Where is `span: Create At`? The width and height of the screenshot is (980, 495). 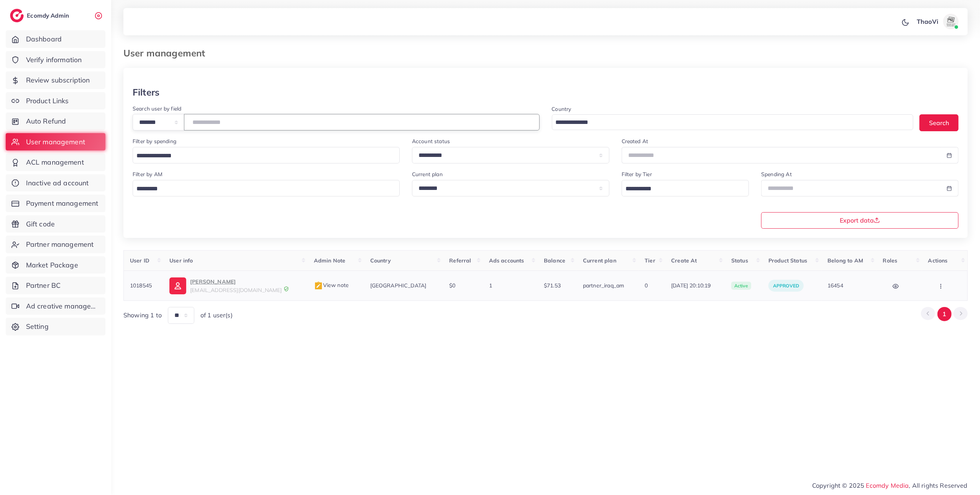
span: Create At is located at coordinates (683, 261).